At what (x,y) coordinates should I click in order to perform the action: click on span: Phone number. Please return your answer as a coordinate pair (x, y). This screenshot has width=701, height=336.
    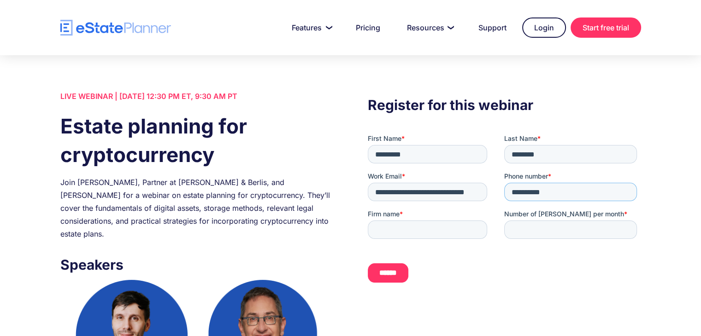
    Looking at the image, I should click on (158, 42).